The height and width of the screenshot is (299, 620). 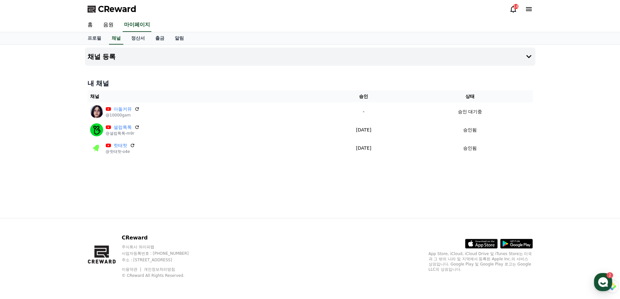 What do you see at coordinates (90, 25) in the screenshot?
I see `a: 홈` at bounding box center [90, 25].